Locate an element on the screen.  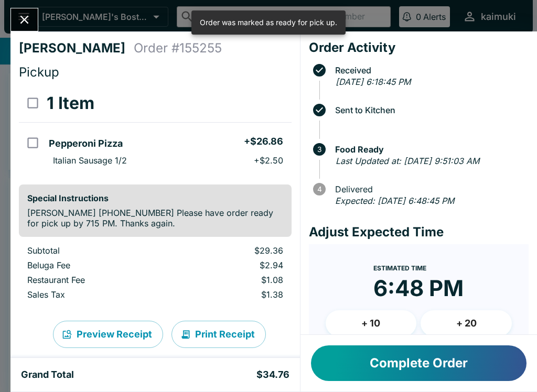
p: Sales Tax is located at coordinates (95, 295).